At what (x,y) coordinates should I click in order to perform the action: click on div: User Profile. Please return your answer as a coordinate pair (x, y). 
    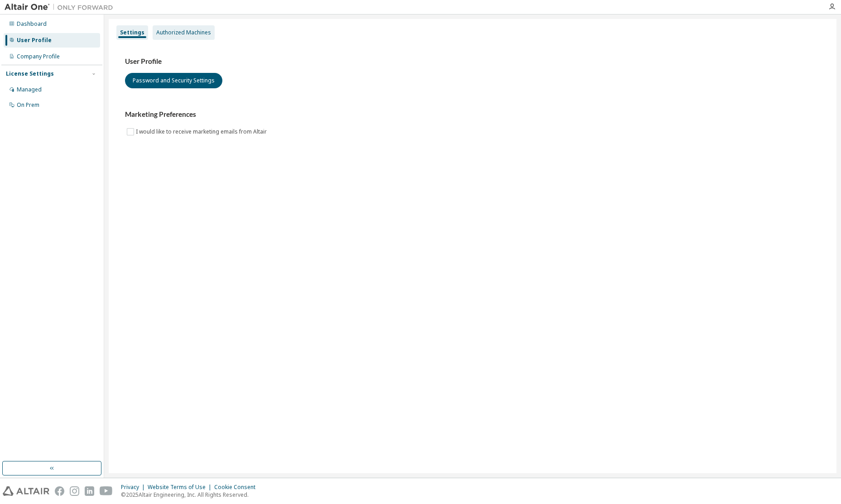
    Looking at the image, I should click on (34, 40).